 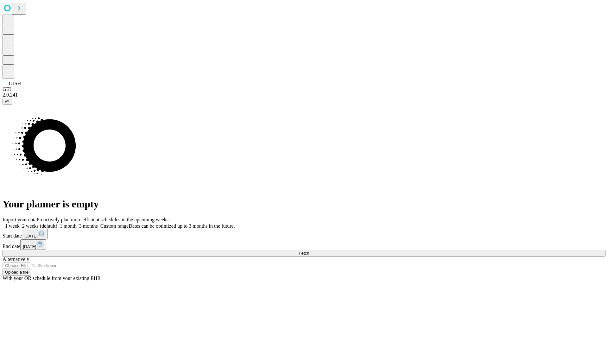 What do you see at coordinates (304, 204) in the screenshot?
I see `h1: Your planner is empty` at bounding box center [304, 204].